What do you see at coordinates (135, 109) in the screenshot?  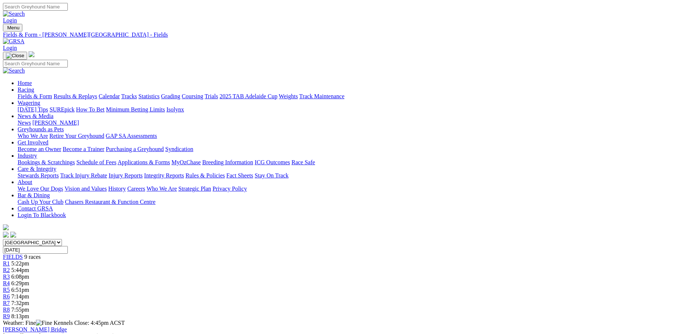 I see `a: Minimum Betting Limits` at bounding box center [135, 109].